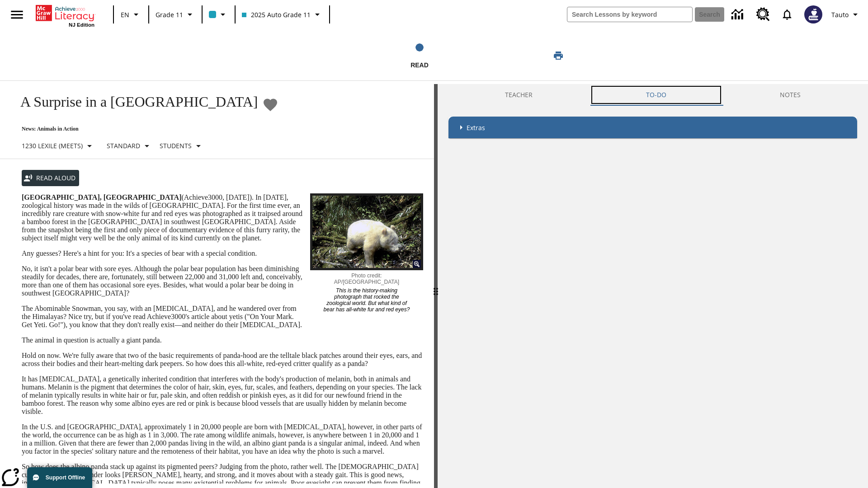 The image size is (868, 488). I want to click on span: 2025 Auto Grade 11, so click(276, 15).